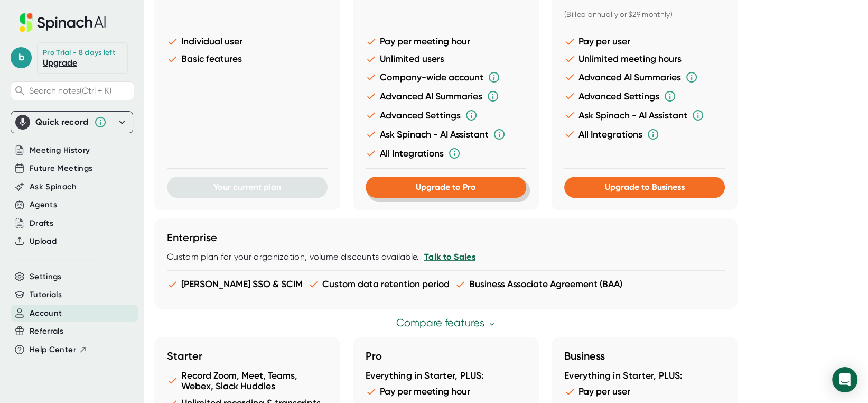  What do you see at coordinates (44, 204) in the screenshot?
I see `div: Agents` at bounding box center [44, 204].